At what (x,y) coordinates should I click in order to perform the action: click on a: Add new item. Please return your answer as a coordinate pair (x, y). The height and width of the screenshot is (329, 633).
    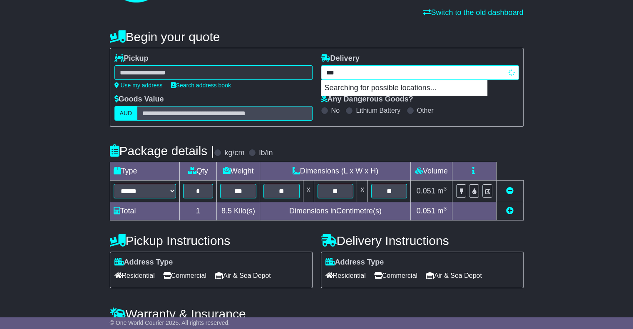
    Looking at the image, I should click on (510, 211).